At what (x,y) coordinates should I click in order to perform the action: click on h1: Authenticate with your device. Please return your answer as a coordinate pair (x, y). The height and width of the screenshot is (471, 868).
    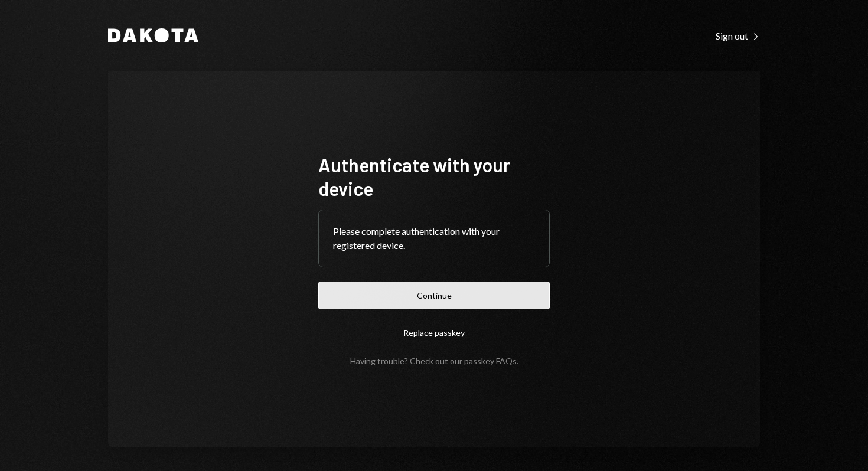
    Looking at the image, I should click on (434, 177).